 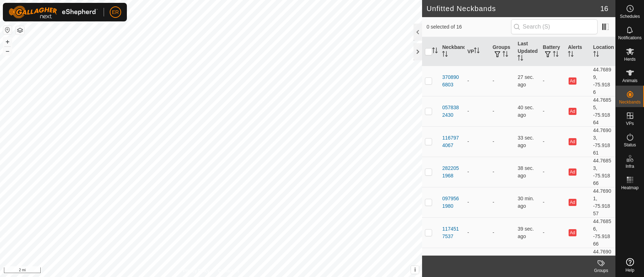 I want to click on div: 3708906803, so click(x=451, y=81).